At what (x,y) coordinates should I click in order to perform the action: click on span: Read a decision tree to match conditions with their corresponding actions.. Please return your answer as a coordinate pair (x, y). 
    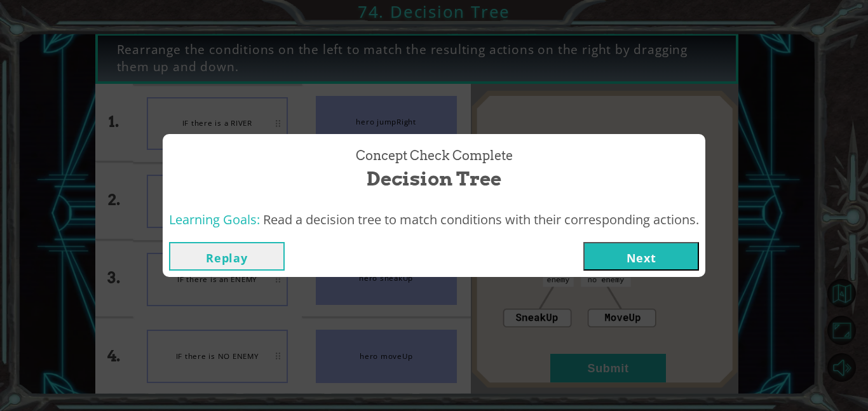
    Looking at the image, I should click on (481, 219).